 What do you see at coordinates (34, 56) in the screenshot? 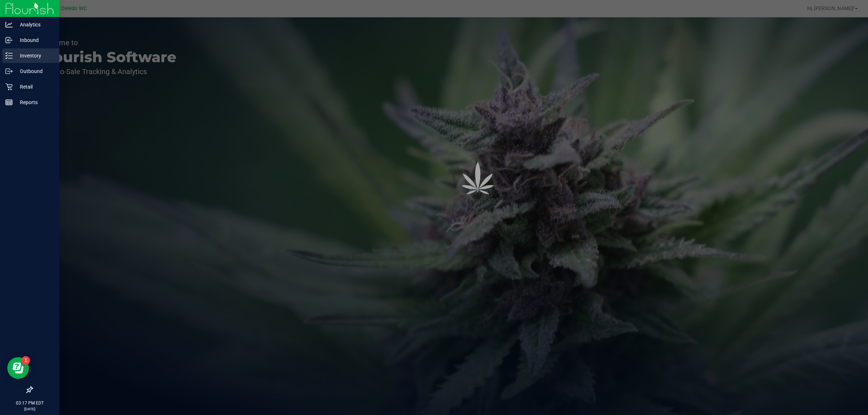
I see `p: Inventory` at bounding box center [34, 56].